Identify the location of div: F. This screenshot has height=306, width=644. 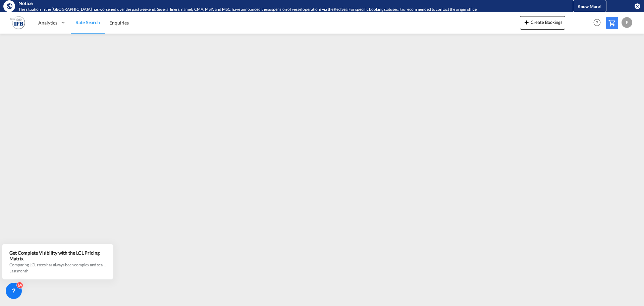
(627, 23).